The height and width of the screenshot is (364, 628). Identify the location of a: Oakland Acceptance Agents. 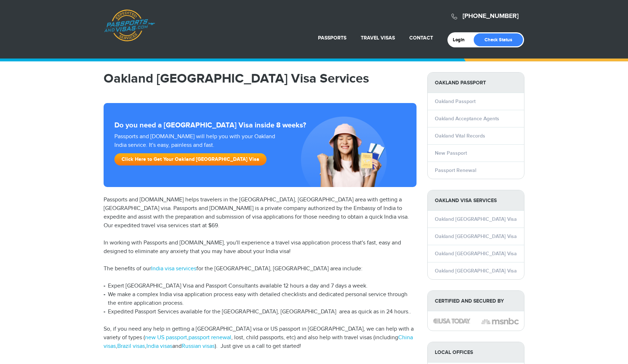
(467, 119).